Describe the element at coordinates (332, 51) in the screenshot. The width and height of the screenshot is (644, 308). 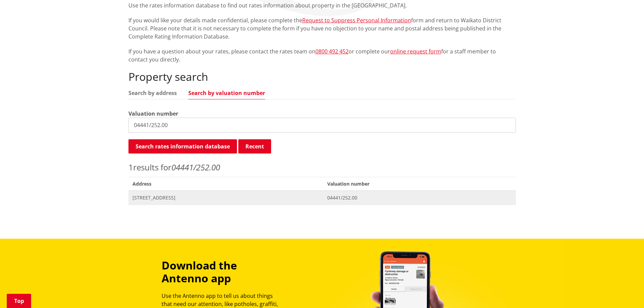
I see `a: 0800 492 452` at that location.